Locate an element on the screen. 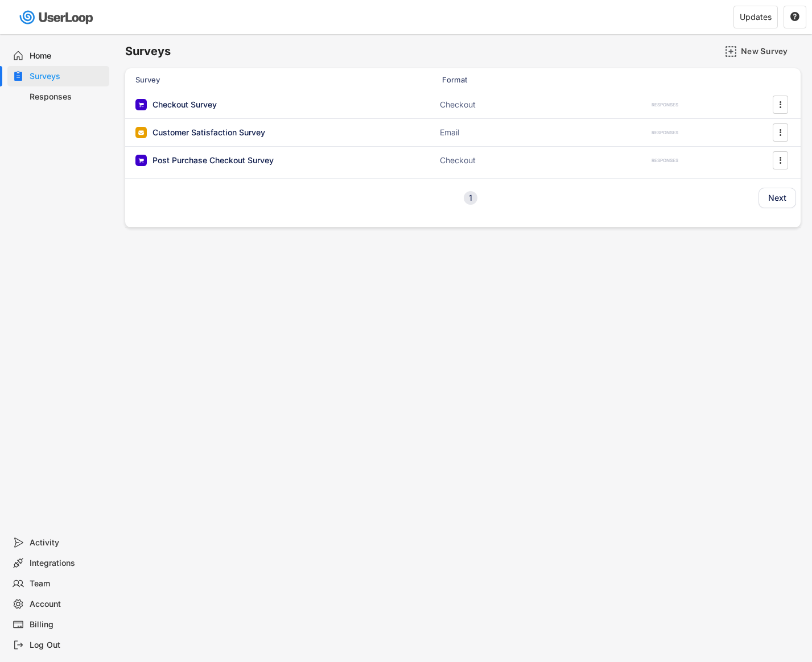 Image resolution: width=812 pixels, height=662 pixels. div: Customer Satisfaction Survey is located at coordinates (209, 132).